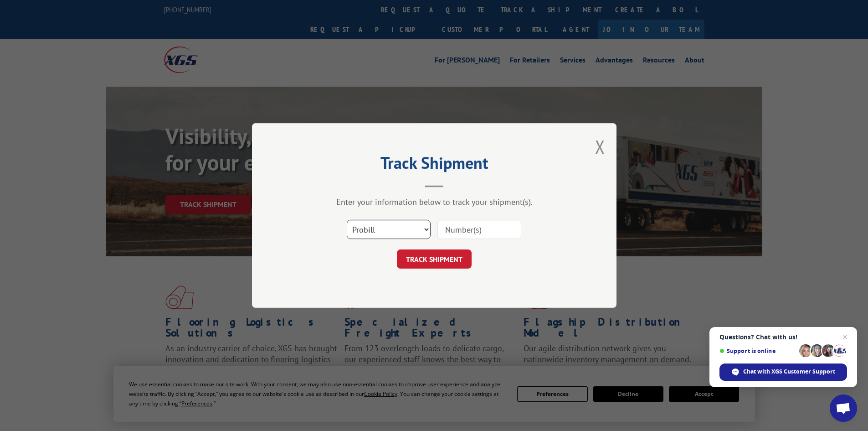 This screenshot has width=868, height=431. What do you see at coordinates (434, 259) in the screenshot?
I see `button: TRACK SHIPMENT` at bounding box center [434, 259].